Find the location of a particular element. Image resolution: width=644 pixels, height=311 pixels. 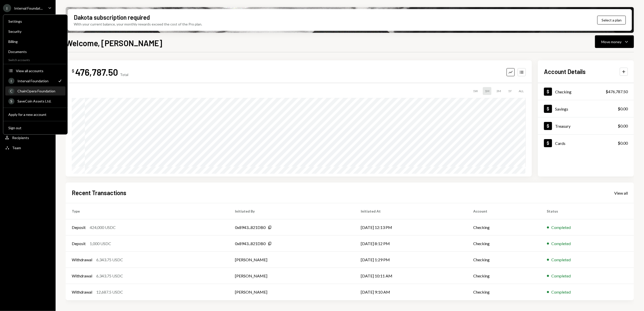

a: Cards$0.00 is located at coordinates (586, 143).